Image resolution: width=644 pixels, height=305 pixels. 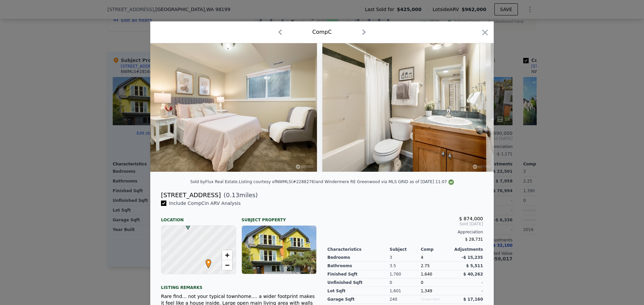 I want to click on div: Adjustments, so click(x=468, y=249).